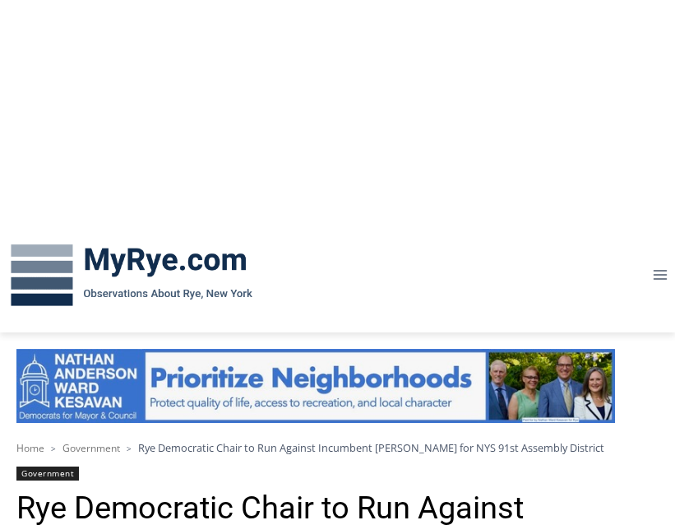  Describe the element at coordinates (337, 447) in the screenshot. I see `nav: Breadcrumbs` at that location.